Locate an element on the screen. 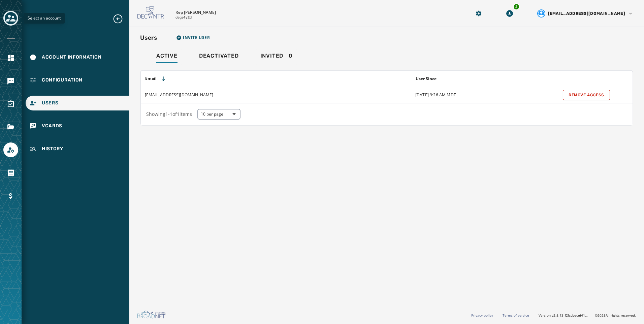  button: Invite User is located at coordinates (193, 38).